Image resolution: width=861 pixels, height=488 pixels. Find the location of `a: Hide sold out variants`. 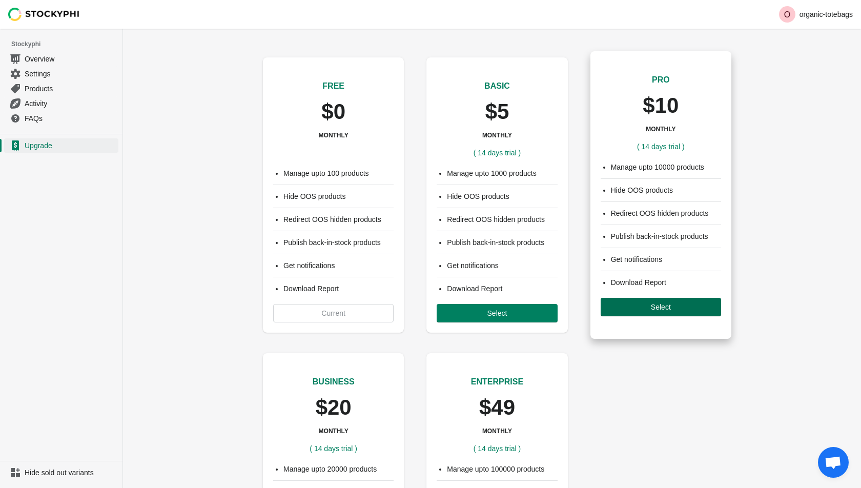

a: Hide sold out variants is located at coordinates (61, 473).